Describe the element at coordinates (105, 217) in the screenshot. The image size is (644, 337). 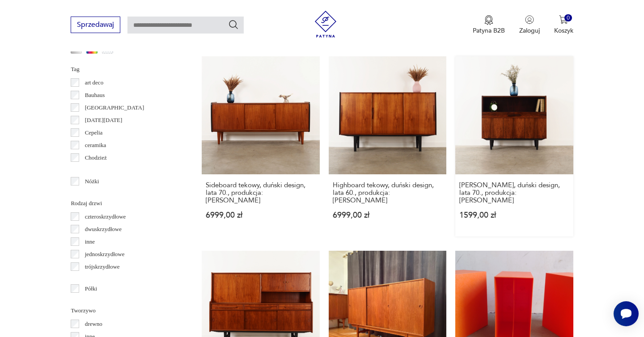
I see `p: czteroskrzydłowe` at that location.